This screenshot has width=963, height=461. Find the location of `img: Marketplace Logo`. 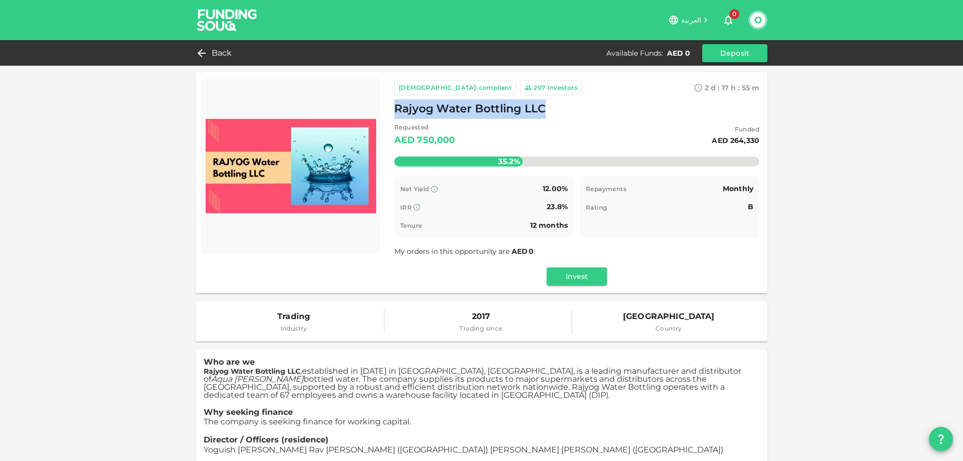

img: Marketplace Logo is located at coordinates (291, 166).